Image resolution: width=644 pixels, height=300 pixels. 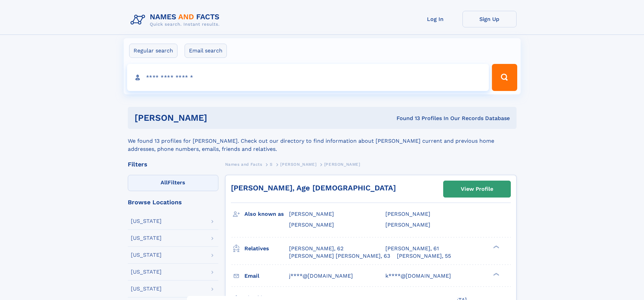 What do you see at coordinates (173, 202) in the screenshot?
I see `div: Browse Locations` at bounding box center [173, 202].